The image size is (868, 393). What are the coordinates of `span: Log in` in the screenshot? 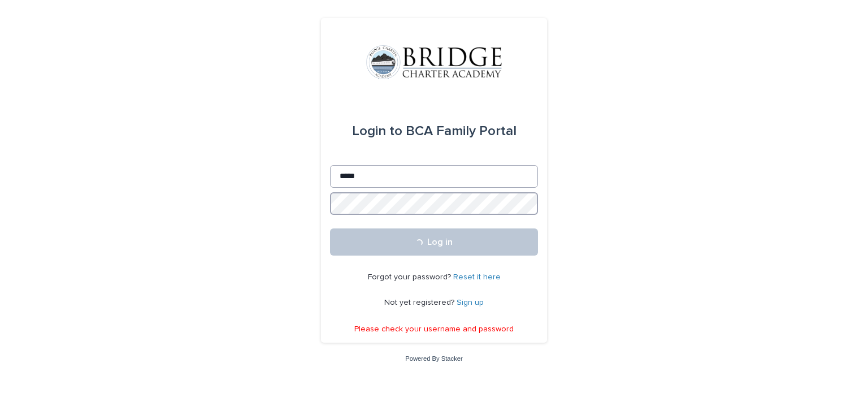 It's located at (439, 242).